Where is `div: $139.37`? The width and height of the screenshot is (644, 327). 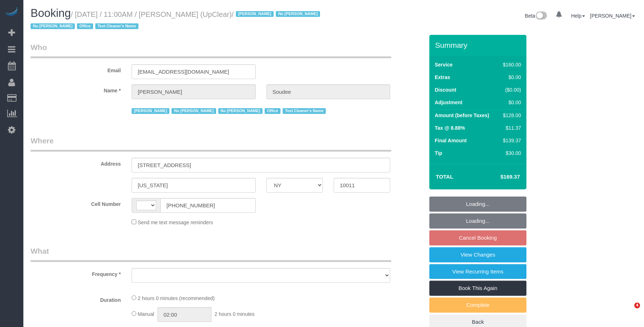
div: $139.37 is located at coordinates (511, 141).